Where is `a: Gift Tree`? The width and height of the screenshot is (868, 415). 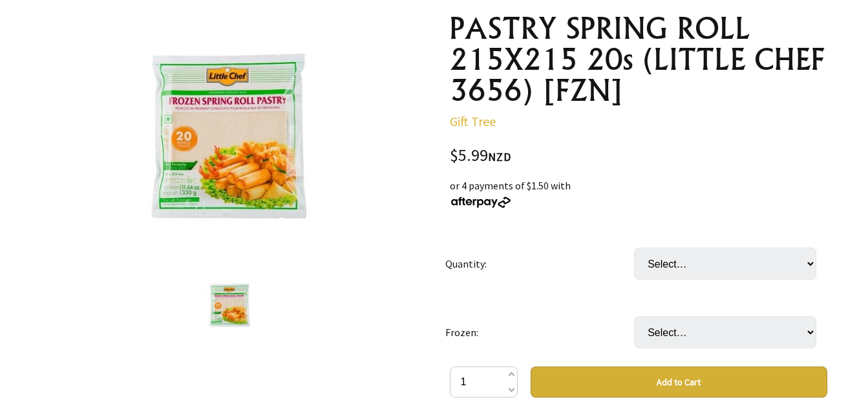
a: Gift Tree is located at coordinates (473, 121).